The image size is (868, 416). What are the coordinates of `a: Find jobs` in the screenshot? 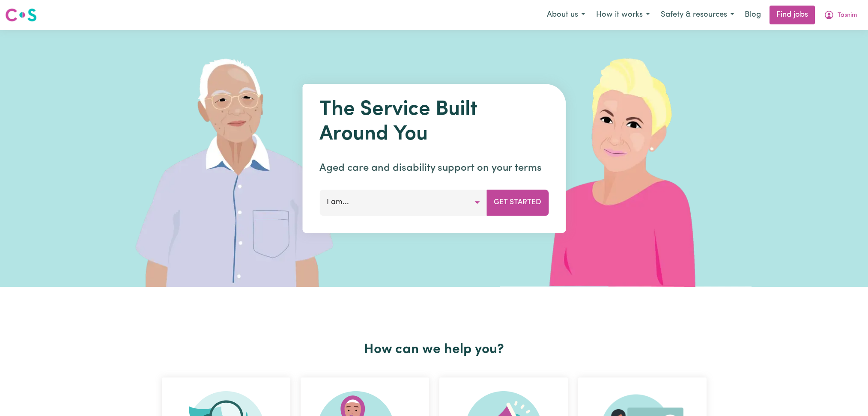 It's located at (792, 15).